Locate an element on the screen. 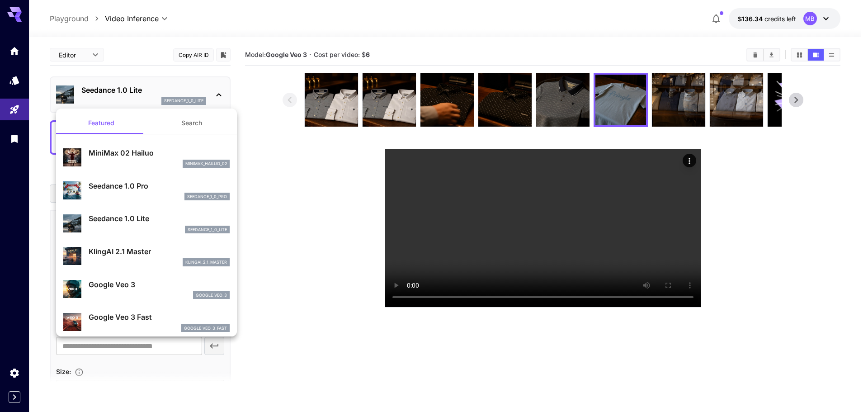 This screenshot has width=868, height=412. p: Google Veo 3 is located at coordinates (159, 285).